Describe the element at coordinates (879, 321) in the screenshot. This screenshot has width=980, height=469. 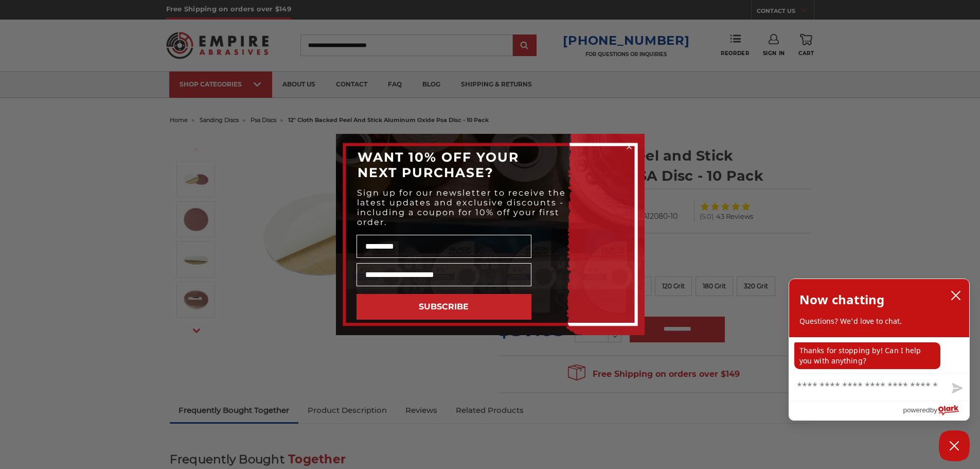
I see `p: Questions? We'd love to chat.` at that location.